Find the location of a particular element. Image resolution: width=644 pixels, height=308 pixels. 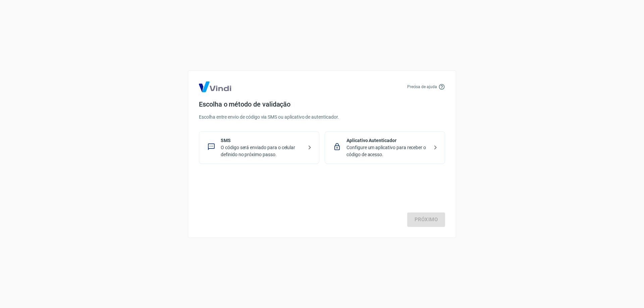

p: Configure um aplicativo para receber o código de acesso. is located at coordinates (388, 151).